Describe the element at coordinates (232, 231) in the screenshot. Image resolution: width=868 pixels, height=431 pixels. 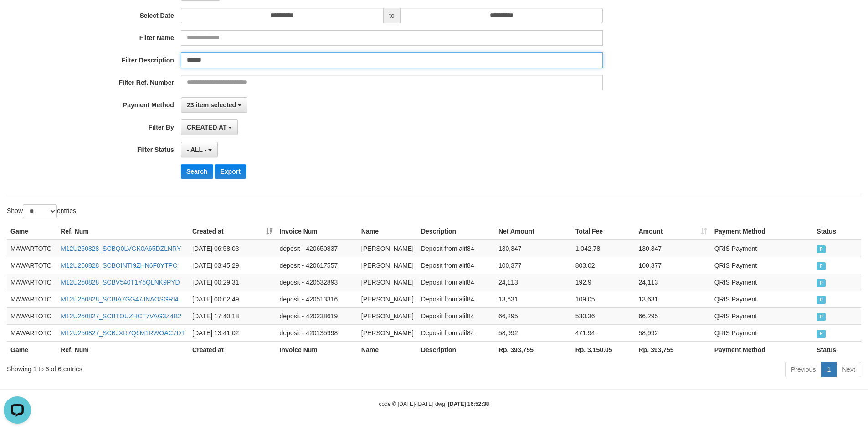
I see `th: Created at: activate to sort column ascending` at that location.